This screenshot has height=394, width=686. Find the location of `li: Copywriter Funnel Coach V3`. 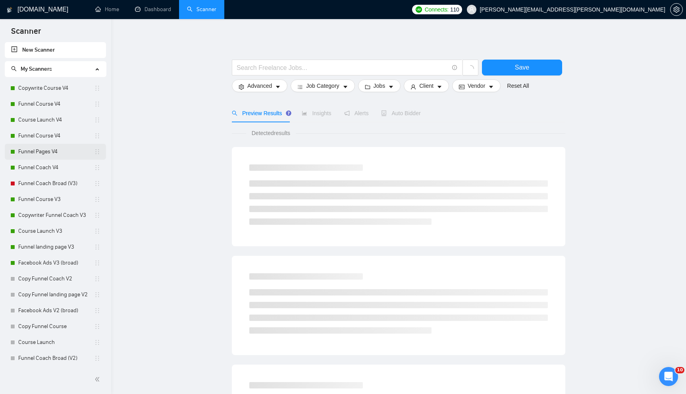

li: Copywriter Funnel Coach V3 is located at coordinates (55, 215).